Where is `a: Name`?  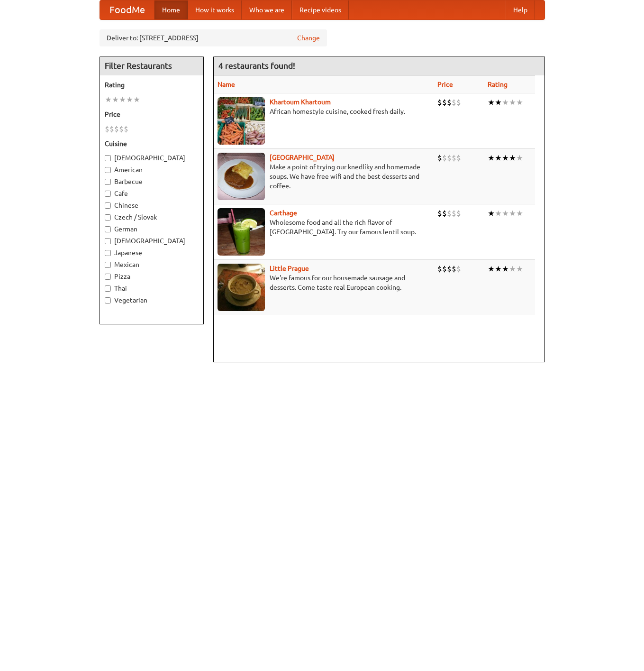 a: Name is located at coordinates (226, 84).